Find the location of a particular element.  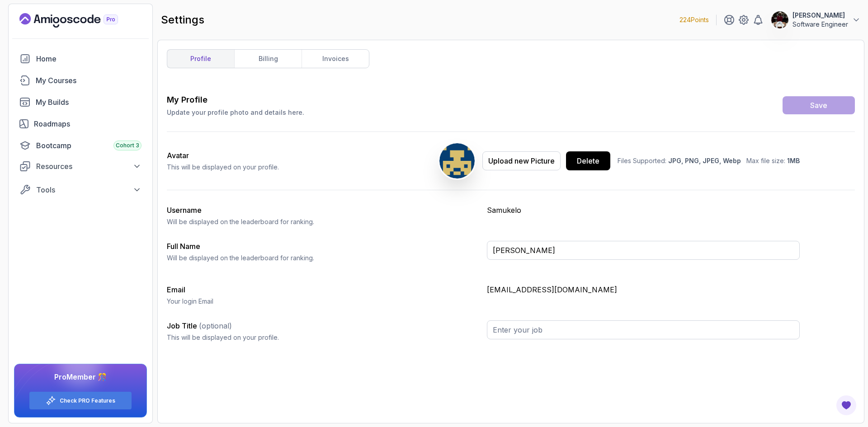

div: Resources is located at coordinates (89, 167).